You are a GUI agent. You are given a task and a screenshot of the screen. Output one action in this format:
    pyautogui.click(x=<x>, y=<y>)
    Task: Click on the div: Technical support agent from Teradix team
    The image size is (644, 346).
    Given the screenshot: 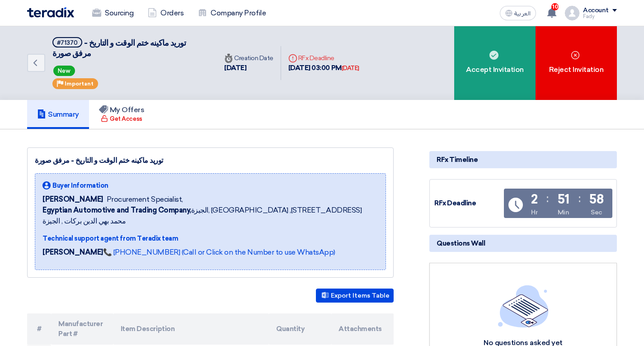 What is the action you would take?
    pyautogui.click(x=210, y=238)
    